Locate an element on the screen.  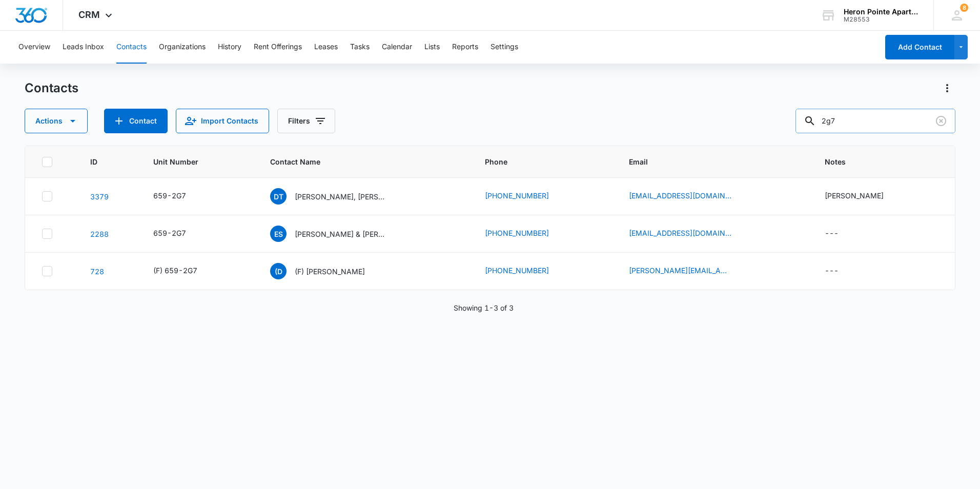
input: Search Contacts is located at coordinates (876, 121).